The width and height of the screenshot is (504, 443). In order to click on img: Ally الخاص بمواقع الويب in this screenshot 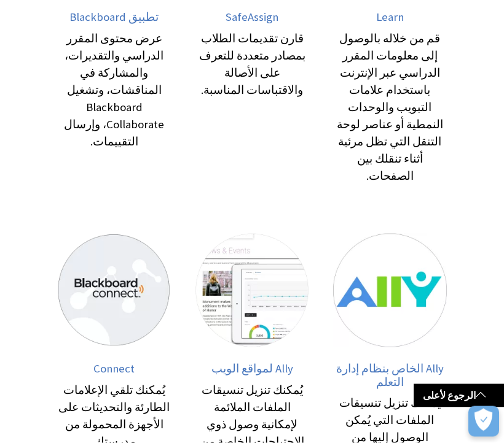, I will do `click(252, 290)`.